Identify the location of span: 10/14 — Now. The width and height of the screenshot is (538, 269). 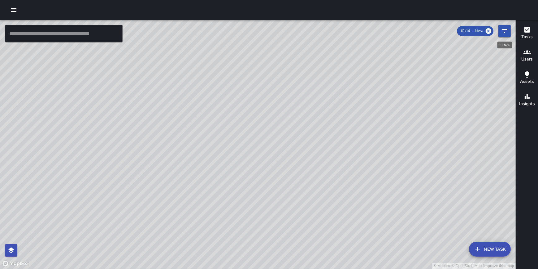
(472, 31).